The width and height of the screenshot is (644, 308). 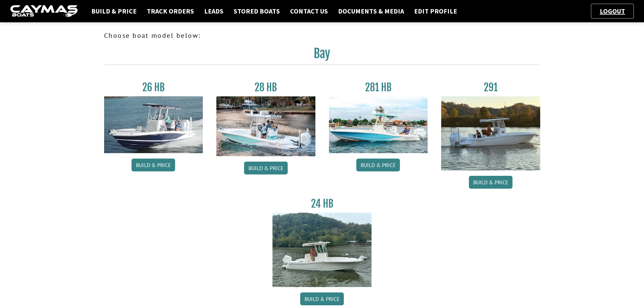 What do you see at coordinates (309, 11) in the screenshot?
I see `a: Contact Us` at bounding box center [309, 11].